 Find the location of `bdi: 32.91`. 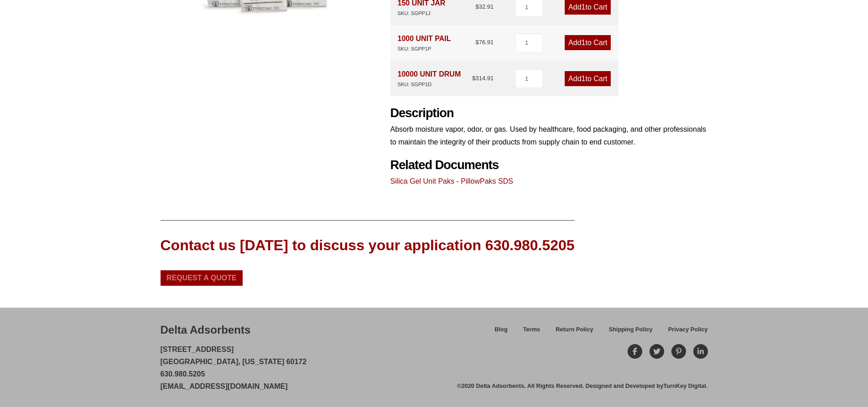

bdi: 32.91 is located at coordinates (484, 7).